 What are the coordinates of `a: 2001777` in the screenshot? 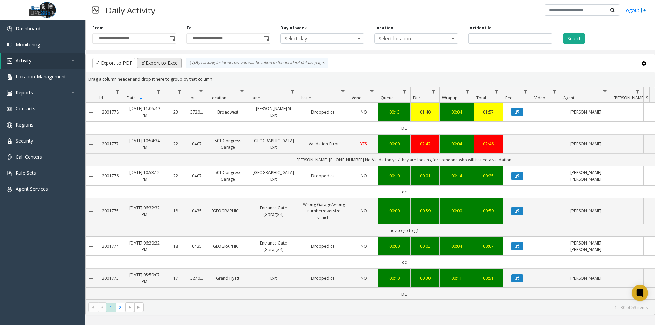 It's located at (110, 144).